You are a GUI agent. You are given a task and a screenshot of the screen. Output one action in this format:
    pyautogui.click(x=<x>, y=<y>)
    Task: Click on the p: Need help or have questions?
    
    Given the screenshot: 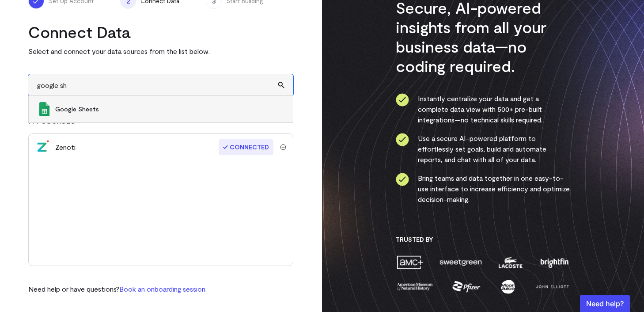 What is the action you would take?
    pyautogui.click(x=118, y=288)
    